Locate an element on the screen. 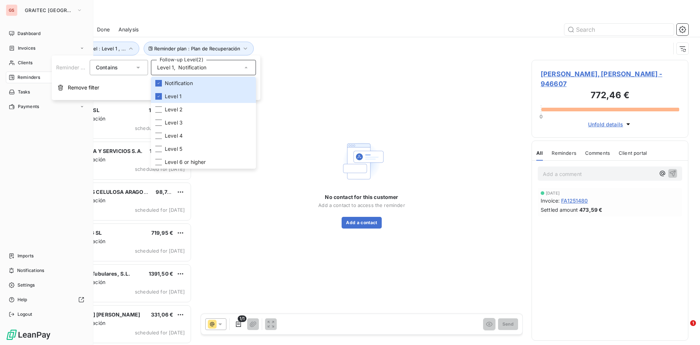 The height and width of the screenshot is (345, 700). span: Add a contact to access the reminder is located at coordinates (361, 205).